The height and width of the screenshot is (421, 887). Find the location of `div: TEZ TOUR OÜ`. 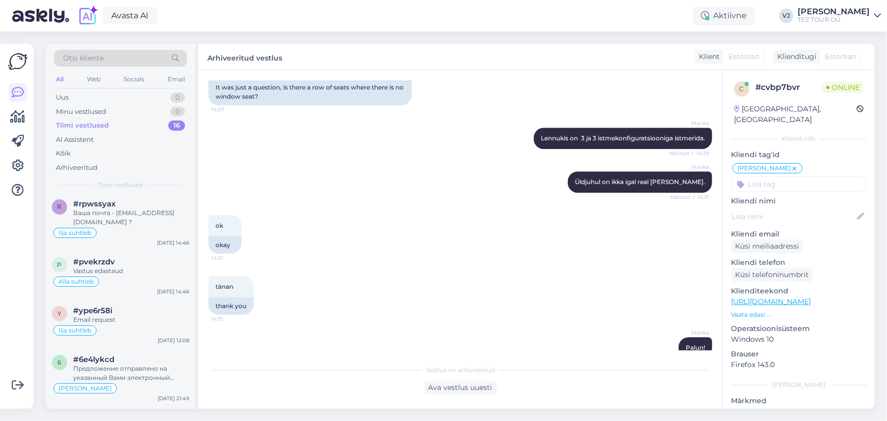

div: TEZ TOUR OÜ is located at coordinates (834, 20).